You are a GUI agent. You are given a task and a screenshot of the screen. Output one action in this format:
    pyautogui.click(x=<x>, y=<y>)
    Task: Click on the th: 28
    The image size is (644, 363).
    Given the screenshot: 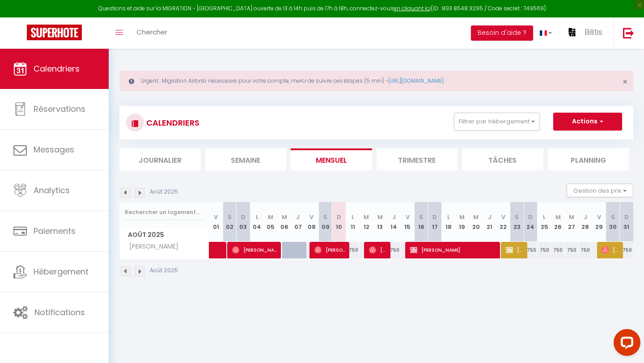 What is the action you would take?
    pyautogui.click(x=585, y=222)
    